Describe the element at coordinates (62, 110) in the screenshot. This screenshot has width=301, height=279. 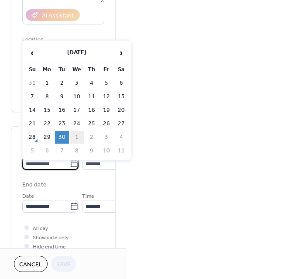
I see `td: 16` at that location.